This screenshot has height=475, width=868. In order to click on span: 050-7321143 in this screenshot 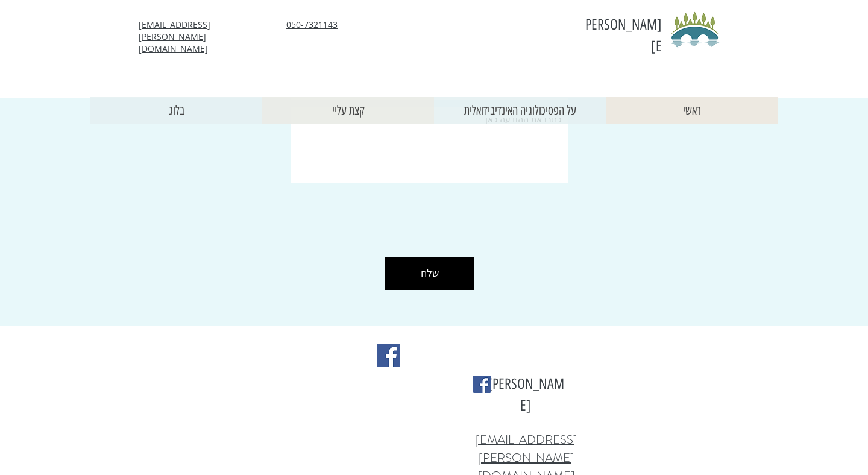, I will do `click(312, 24)`.